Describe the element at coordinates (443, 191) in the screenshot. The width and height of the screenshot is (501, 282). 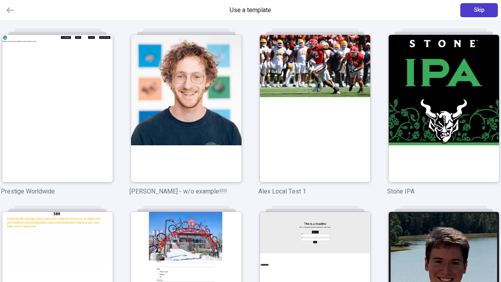
I see `p: Stone IPA` at that location.